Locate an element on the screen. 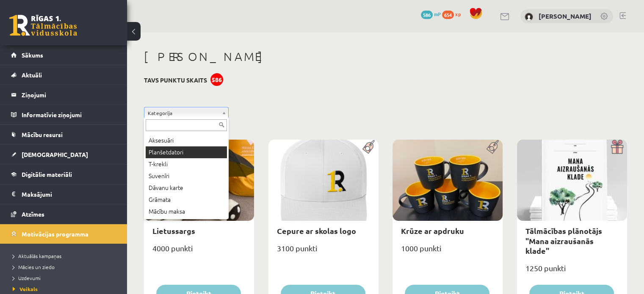 The height and width of the screenshot is (294, 644). div: T-krekli is located at coordinates (186, 164).